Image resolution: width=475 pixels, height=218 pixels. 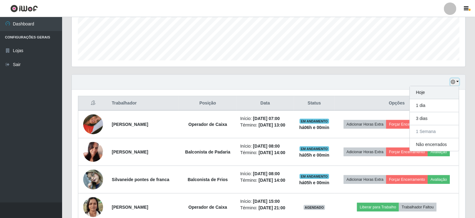 I want to click on th: Opções, so click(x=396, y=103).